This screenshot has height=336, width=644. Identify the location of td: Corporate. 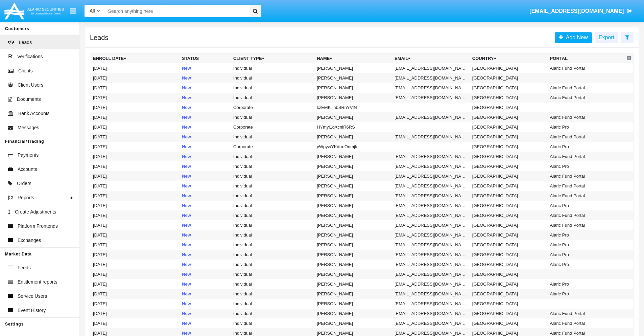
(272, 107).